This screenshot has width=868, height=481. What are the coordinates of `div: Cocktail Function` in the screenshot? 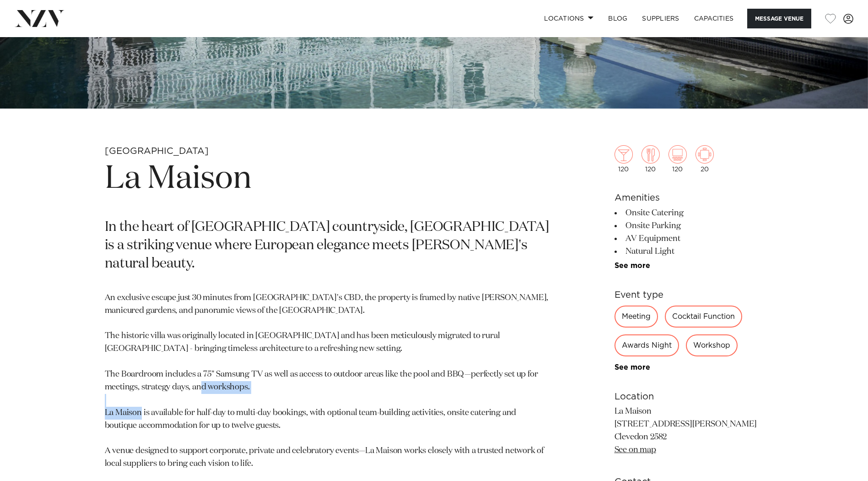 It's located at (703, 317).